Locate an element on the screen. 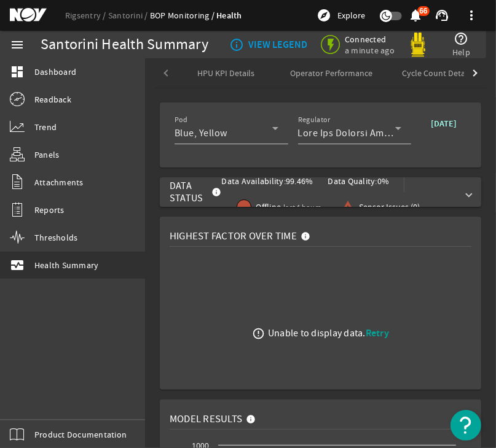  mat-icon: warning is located at coordinates (345, 207).